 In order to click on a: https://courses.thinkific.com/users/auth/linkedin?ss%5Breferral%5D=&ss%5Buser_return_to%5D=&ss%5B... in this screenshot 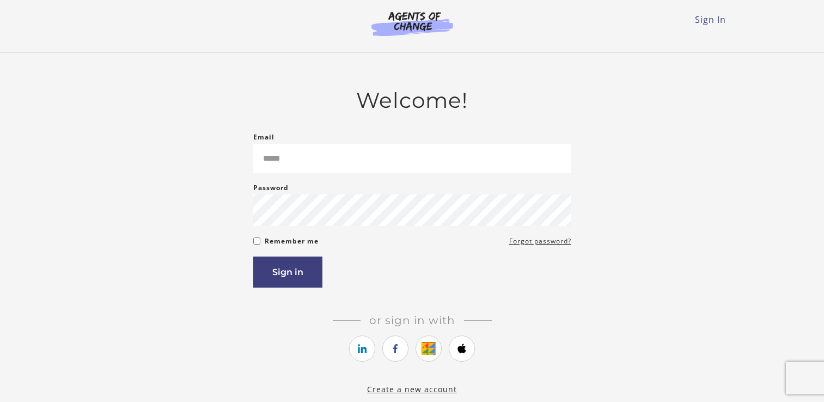, I will do `click(362, 348)`.